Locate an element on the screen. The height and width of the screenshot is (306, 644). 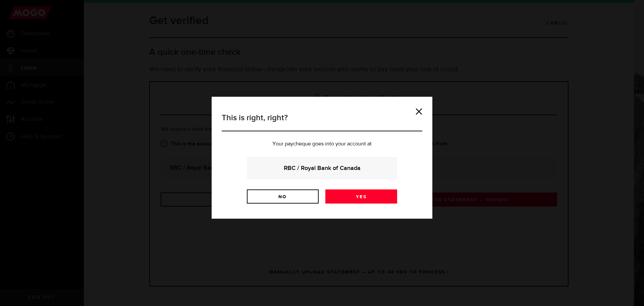
a: No is located at coordinates (283, 196).